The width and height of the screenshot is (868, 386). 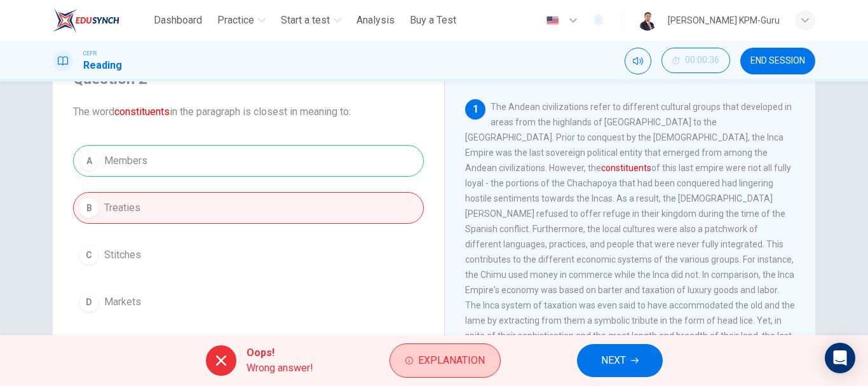 What do you see at coordinates (249, 112) in the screenshot?
I see `span: The word in the paragraph is closest in meaning to:` at bounding box center [249, 112].